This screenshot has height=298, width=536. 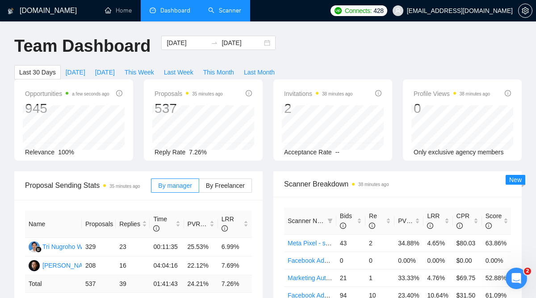 I want to click on a: setting, so click(x=525, y=11).